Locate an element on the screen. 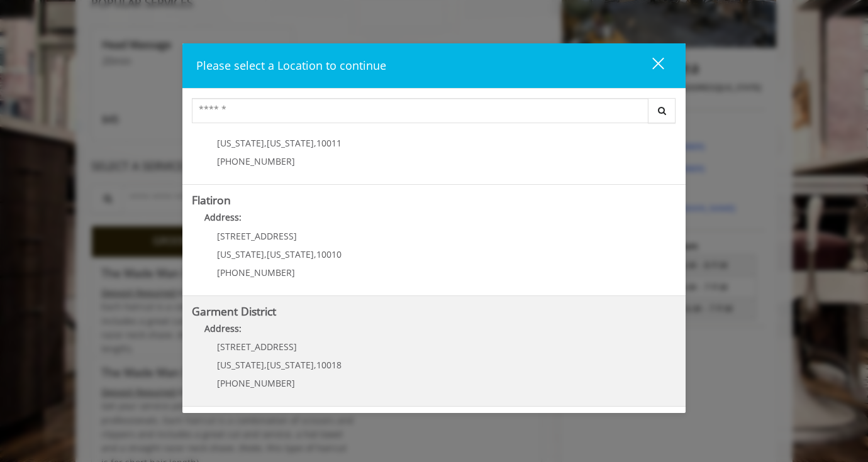 This screenshot has width=868, height=462. div: close dialog is located at coordinates (650, 66).